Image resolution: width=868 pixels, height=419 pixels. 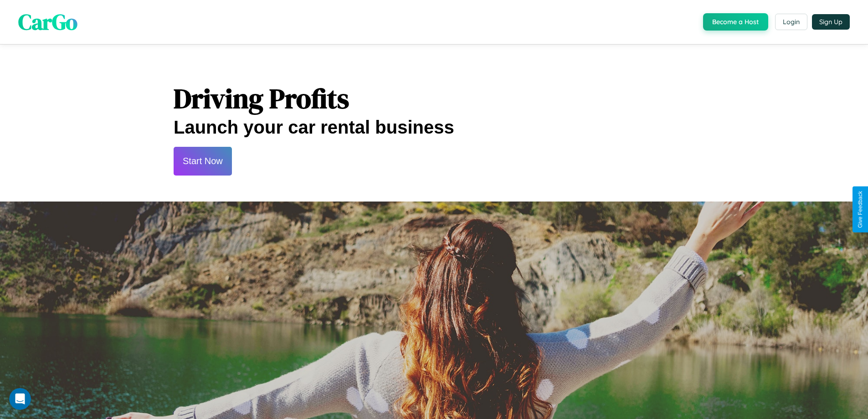 I want to click on button: Become a Host, so click(x=735, y=22).